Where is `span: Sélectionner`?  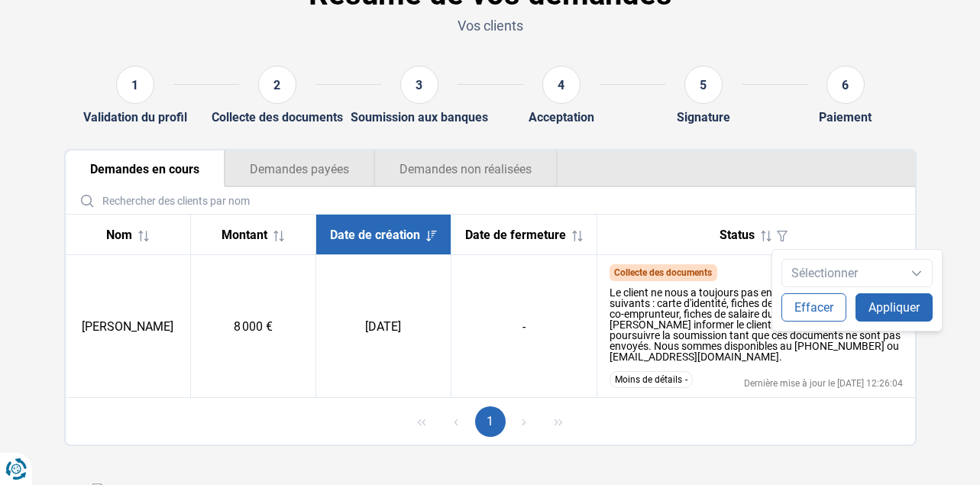 span: Sélectionner is located at coordinates (830, 273).